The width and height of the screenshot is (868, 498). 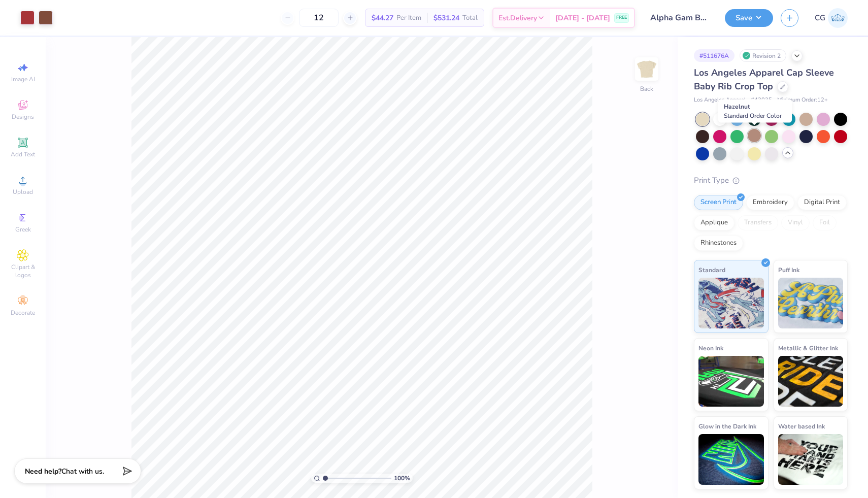 What do you see at coordinates (808, 347) in the screenshot?
I see `span: Metallic & Glitter Ink` at bounding box center [808, 347].